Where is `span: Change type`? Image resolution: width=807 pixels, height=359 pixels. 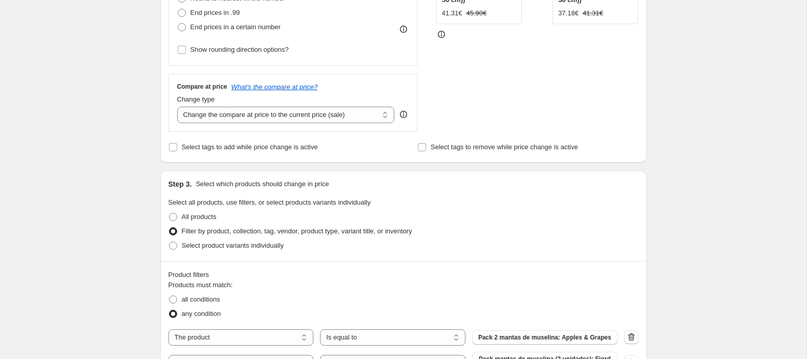 span: Change type is located at coordinates (196, 99).